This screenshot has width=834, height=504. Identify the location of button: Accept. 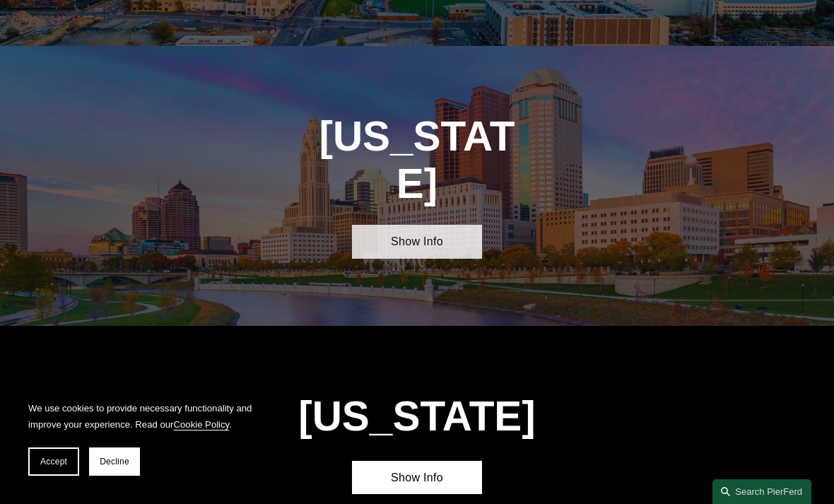
(54, 461).